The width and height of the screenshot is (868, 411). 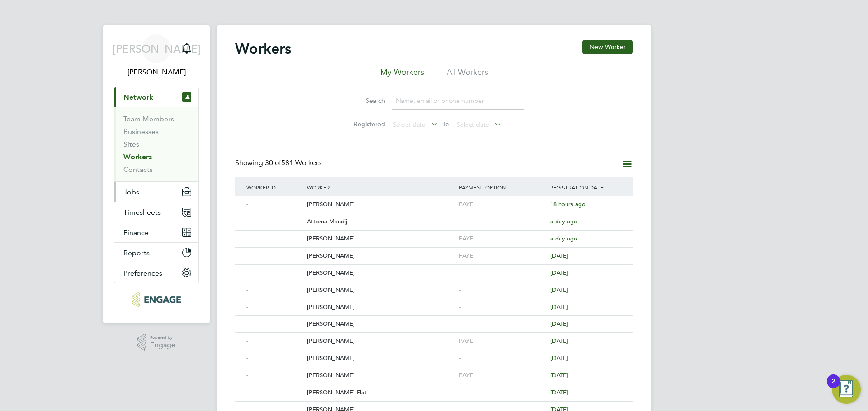 I want to click on img: morganhunt-logo-retina.png, so click(x=156, y=300).